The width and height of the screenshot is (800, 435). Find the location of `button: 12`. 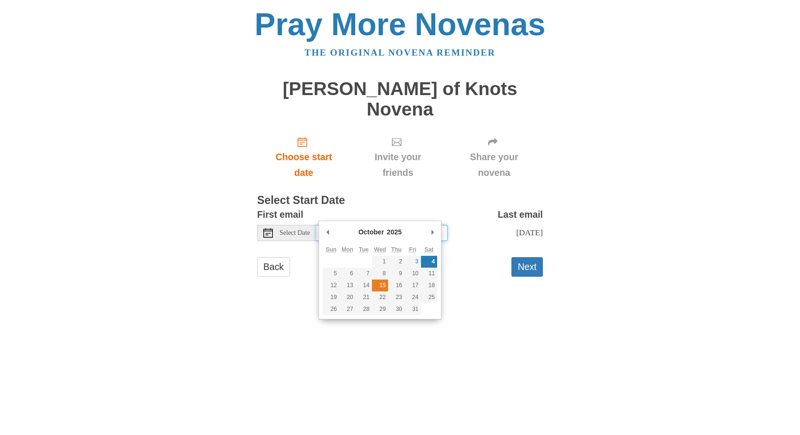

button: 12 is located at coordinates (331, 286).